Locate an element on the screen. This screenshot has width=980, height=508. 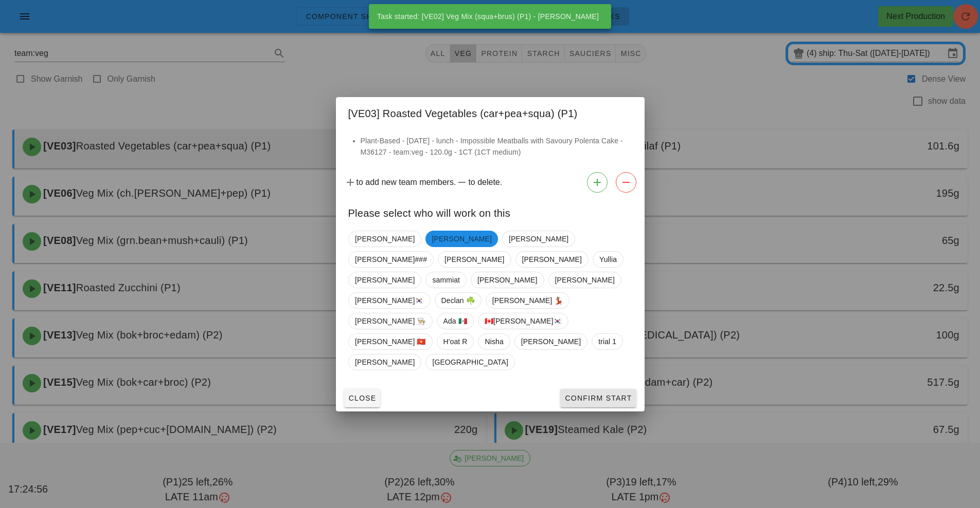
div: Please select who will work on this is located at coordinates (490, 212).